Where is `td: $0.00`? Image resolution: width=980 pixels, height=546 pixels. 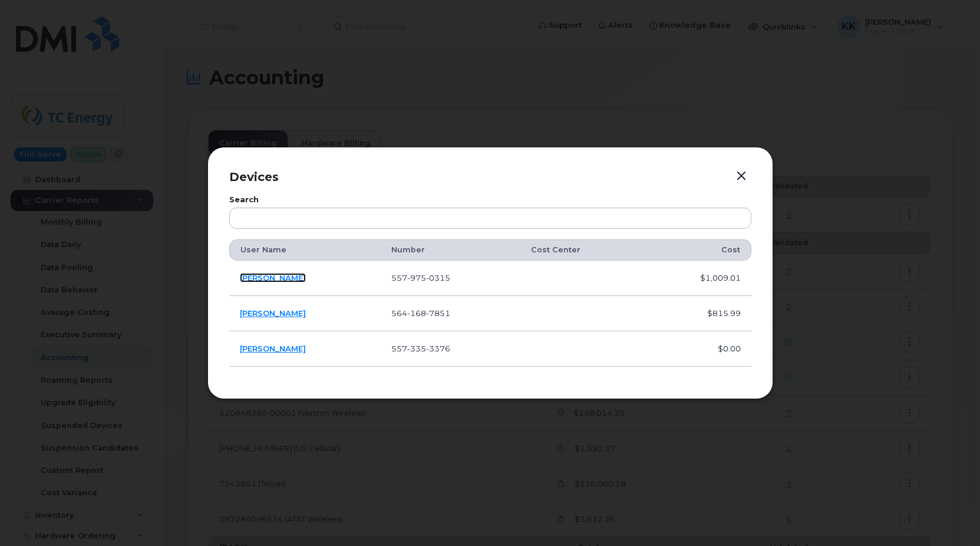 td: $0.00 is located at coordinates (697, 349).